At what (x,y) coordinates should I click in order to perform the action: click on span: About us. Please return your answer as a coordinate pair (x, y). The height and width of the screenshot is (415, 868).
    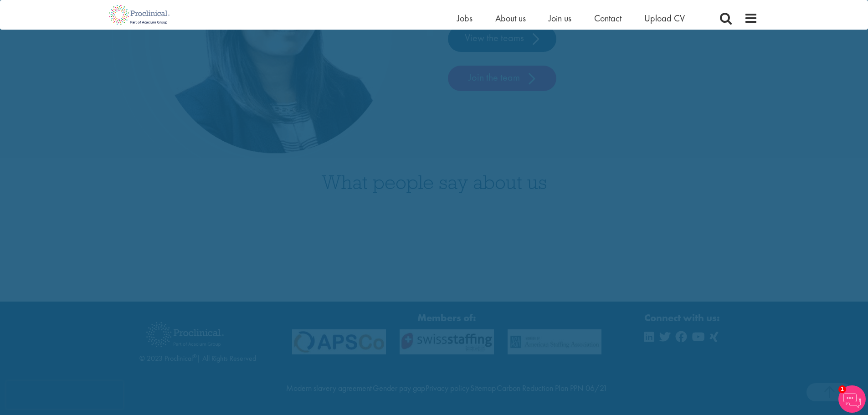
    Looking at the image, I should click on (510, 18).